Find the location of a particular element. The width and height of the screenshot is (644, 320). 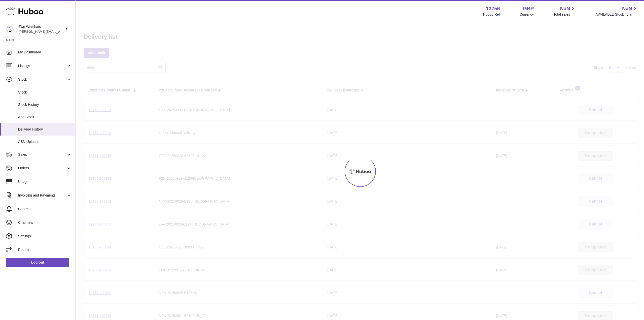

span: Cases is located at coordinates (45, 209).